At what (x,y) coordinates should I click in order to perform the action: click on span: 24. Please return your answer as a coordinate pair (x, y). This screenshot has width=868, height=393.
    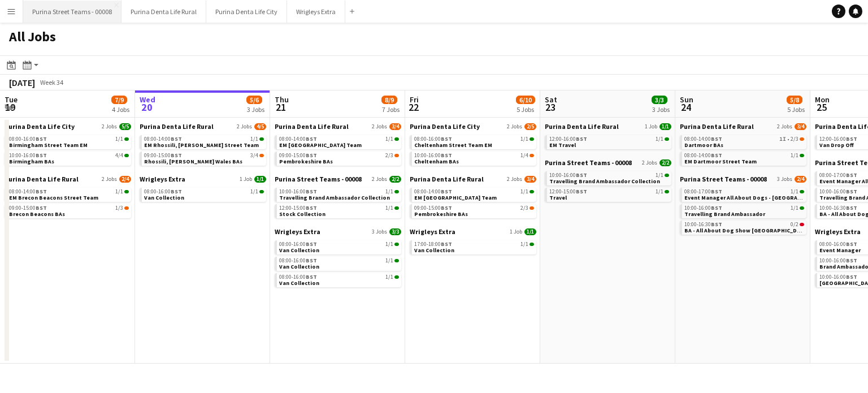
    Looking at the image, I should click on (686, 107).